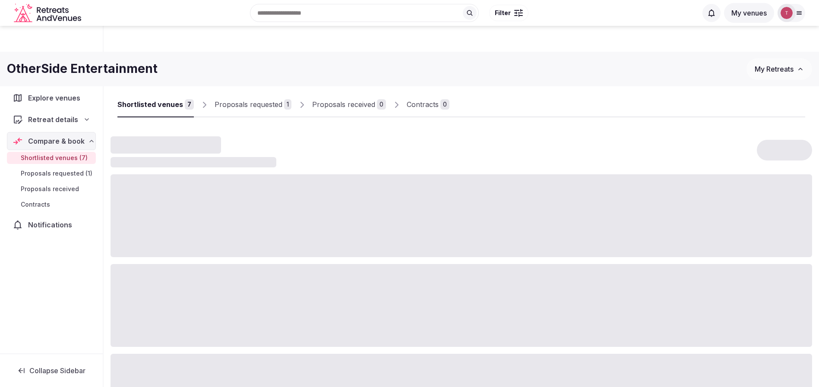 Image resolution: width=819 pixels, height=387 pixels. What do you see at coordinates (349, 105) in the screenshot?
I see `a: Proposals received0` at bounding box center [349, 105].